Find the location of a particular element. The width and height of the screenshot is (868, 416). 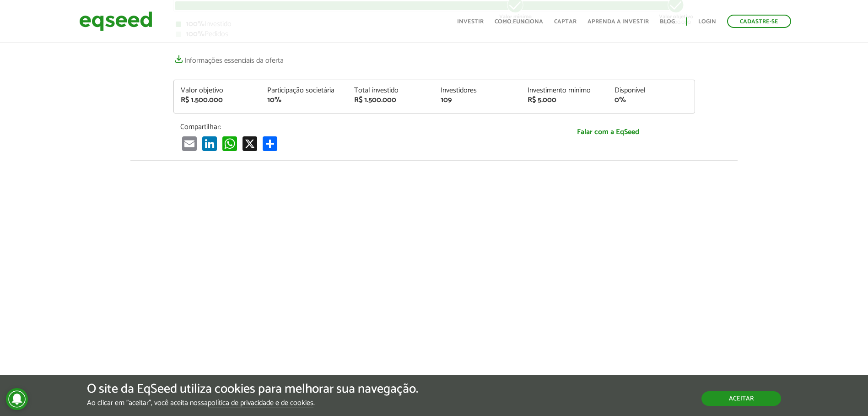

p: Ao clicar em "aceitar", você aceita nossa . is located at coordinates (253, 403).